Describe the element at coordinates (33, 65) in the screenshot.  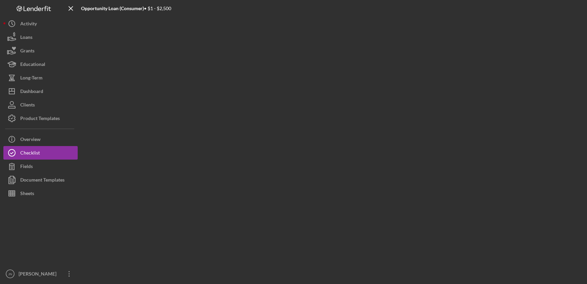
I see `div: Educational` at that location.